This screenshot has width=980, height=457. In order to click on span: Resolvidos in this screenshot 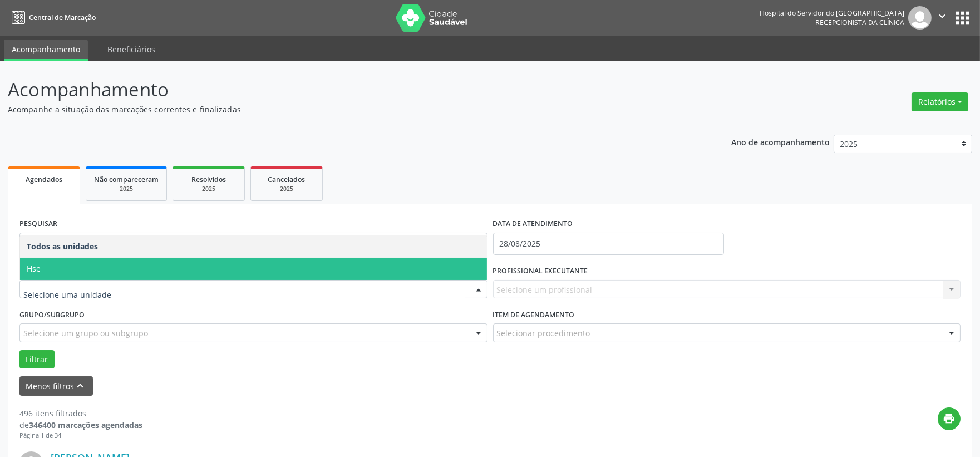, I will do `click(208, 179)`.